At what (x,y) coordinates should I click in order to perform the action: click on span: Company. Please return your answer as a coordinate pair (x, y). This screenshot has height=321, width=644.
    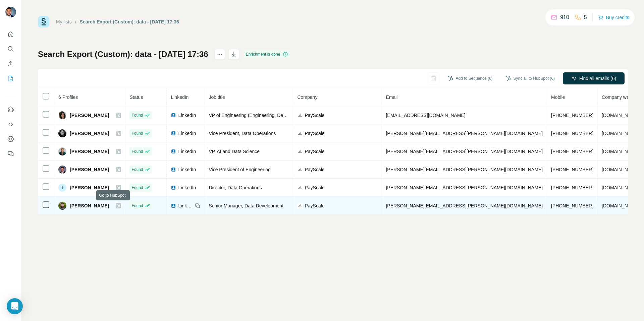
    Looking at the image, I should click on (308, 97).